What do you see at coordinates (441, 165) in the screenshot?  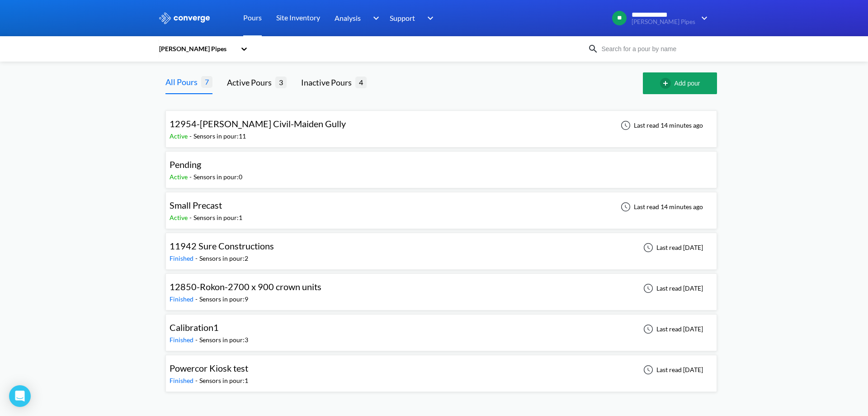 I see `a: PendingActive-Sensors in pour:0` at bounding box center [441, 165].